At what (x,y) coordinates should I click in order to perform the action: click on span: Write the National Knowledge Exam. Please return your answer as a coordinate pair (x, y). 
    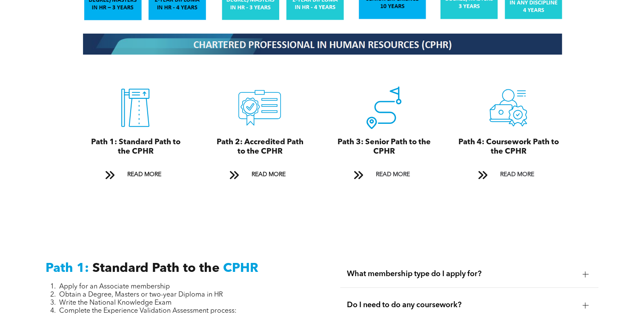
    Looking at the image, I should click on (115, 303).